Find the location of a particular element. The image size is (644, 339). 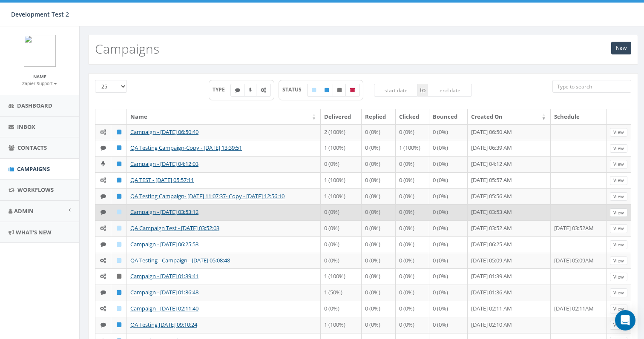

span: Inbox is located at coordinates (26, 127).